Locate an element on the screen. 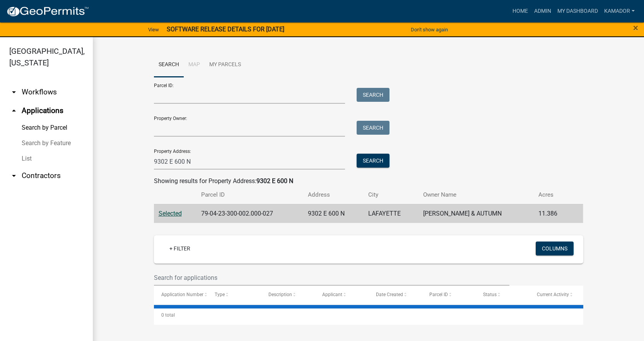  a: Kamador is located at coordinates (619, 11).